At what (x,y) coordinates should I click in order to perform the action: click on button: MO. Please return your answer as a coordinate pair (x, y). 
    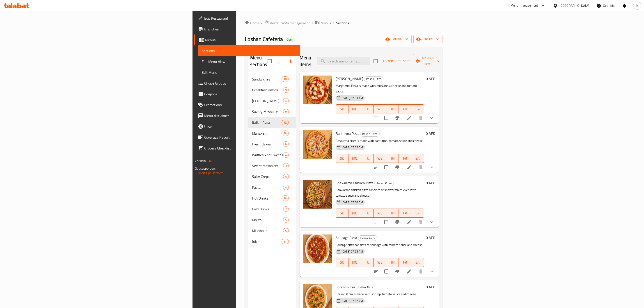
    Looking at the image, I should click on (355, 109).